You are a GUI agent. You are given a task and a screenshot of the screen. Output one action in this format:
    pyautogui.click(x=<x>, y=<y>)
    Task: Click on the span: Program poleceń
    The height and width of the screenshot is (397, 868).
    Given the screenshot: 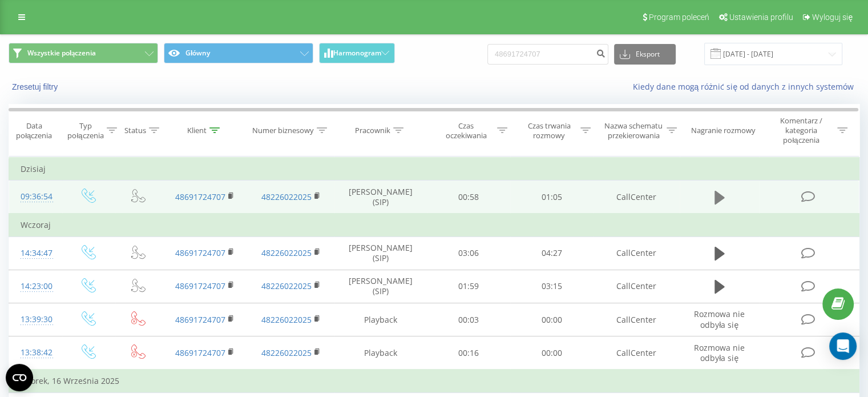 What is the action you would take?
    pyautogui.click(x=679, y=17)
    